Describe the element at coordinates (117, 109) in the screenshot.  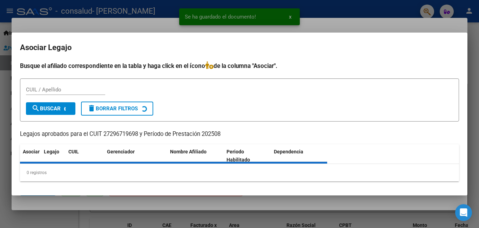
I see `button: Borrar Filtros` at that location.